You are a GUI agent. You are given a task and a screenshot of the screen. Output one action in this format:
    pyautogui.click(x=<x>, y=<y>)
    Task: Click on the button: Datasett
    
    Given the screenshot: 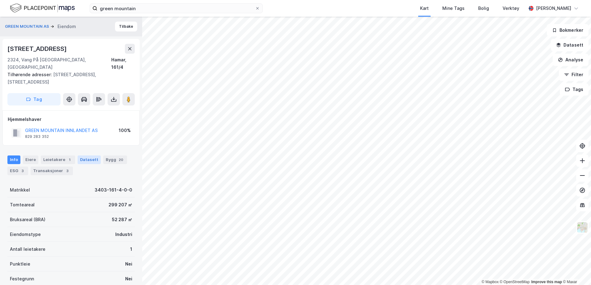 What is the action you would take?
    pyautogui.click(x=569, y=45)
    